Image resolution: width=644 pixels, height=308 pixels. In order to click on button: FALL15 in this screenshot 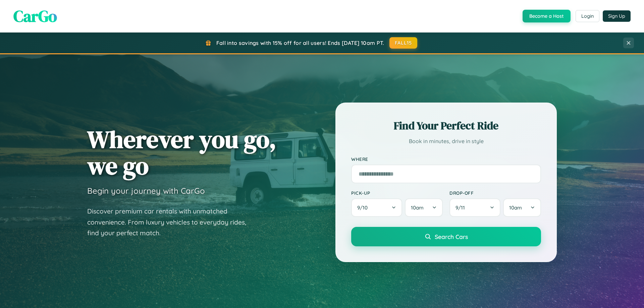, I will do `click(403, 43)`.